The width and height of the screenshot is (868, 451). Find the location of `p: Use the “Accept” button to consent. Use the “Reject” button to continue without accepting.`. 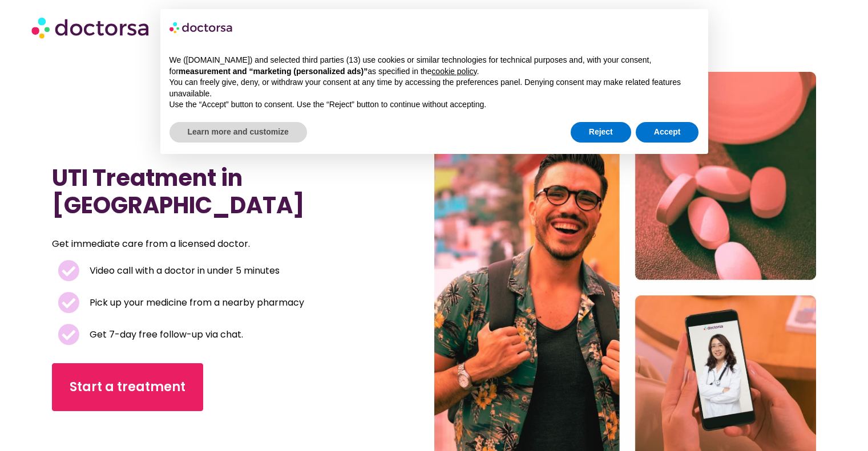

p: Use the “Accept” button to consent. Use the “Reject” button to continue without accepting. is located at coordinates (434, 105).